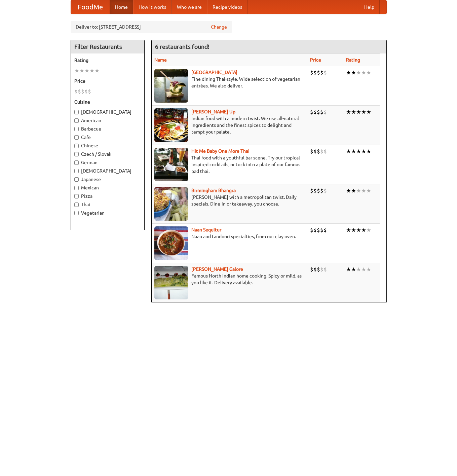 This screenshot has height=476, width=457. I want to click on a: Name, so click(160, 60).